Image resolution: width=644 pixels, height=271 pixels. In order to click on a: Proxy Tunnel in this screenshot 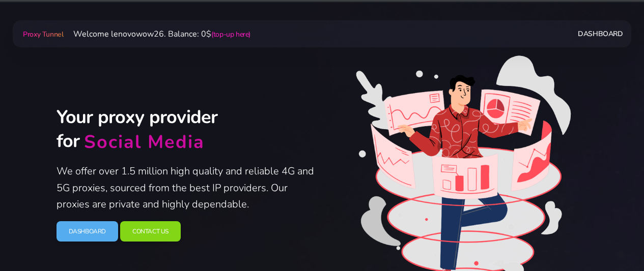, I will do `click(43, 34)`.